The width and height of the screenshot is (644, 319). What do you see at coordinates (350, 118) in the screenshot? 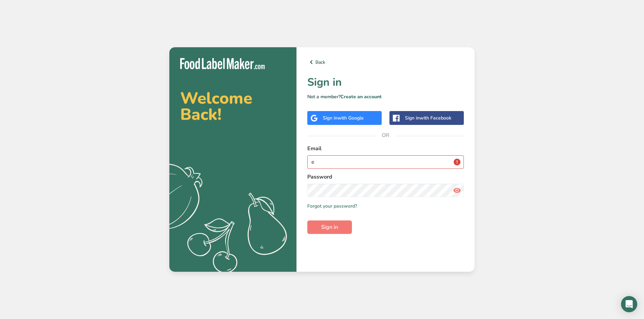
I see `span: with Google` at bounding box center [350, 118].